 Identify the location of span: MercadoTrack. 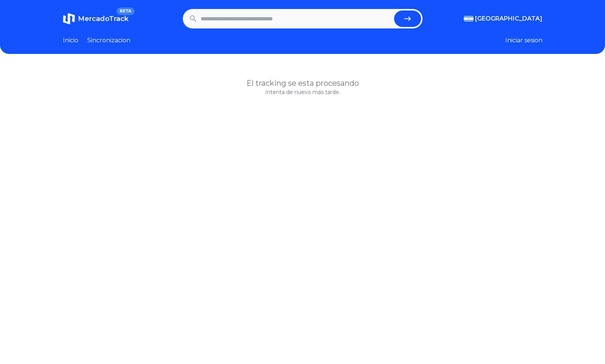
(103, 19).